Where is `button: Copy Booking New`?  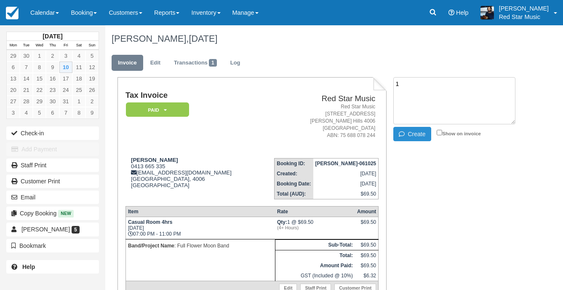
button: Copy Booking New is located at coordinates (53, 213).